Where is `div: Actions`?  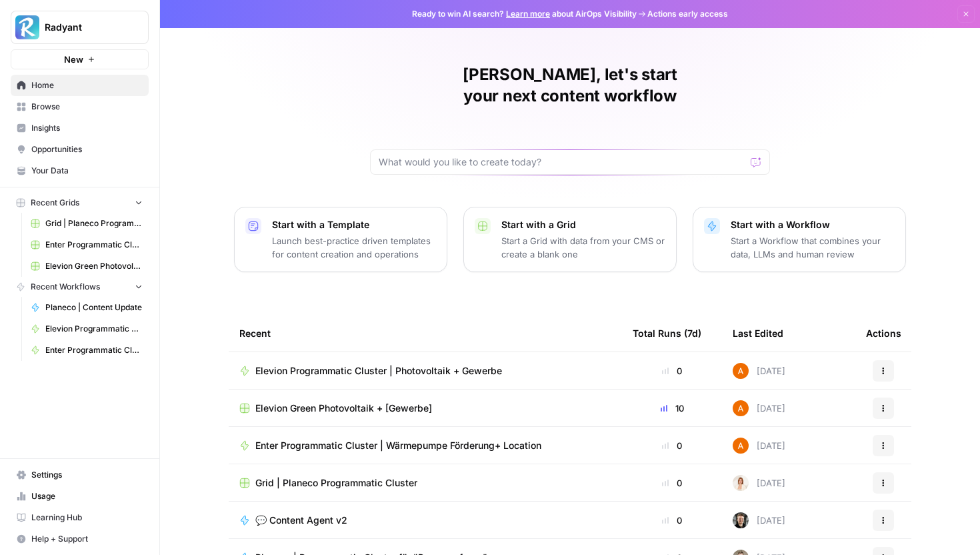
div: Actions is located at coordinates (884, 332).